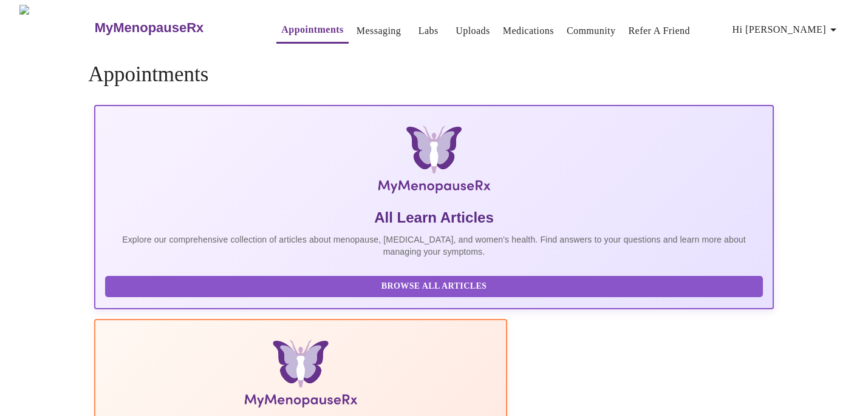 Image resolution: width=868 pixels, height=416 pixels. What do you see at coordinates (659, 31) in the screenshot?
I see `a: Refer a Friend` at bounding box center [659, 31].